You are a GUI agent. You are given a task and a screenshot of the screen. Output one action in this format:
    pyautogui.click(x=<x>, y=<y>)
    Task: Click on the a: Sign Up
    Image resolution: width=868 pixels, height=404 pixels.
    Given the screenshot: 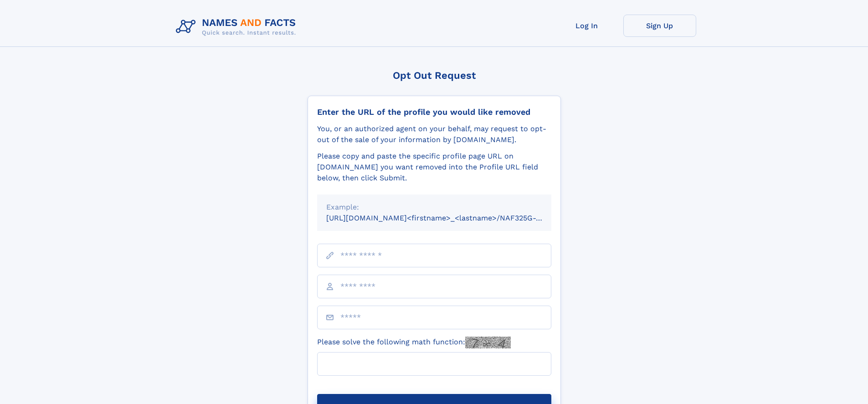 What is the action you would take?
    pyautogui.click(x=659, y=26)
    